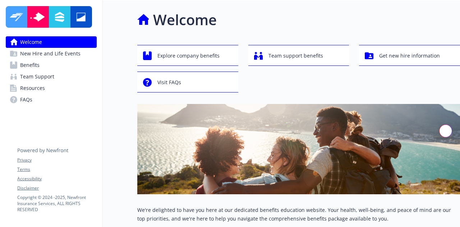  Describe the element at coordinates (188, 55) in the screenshot. I see `button: Explore company benefits` at that location.